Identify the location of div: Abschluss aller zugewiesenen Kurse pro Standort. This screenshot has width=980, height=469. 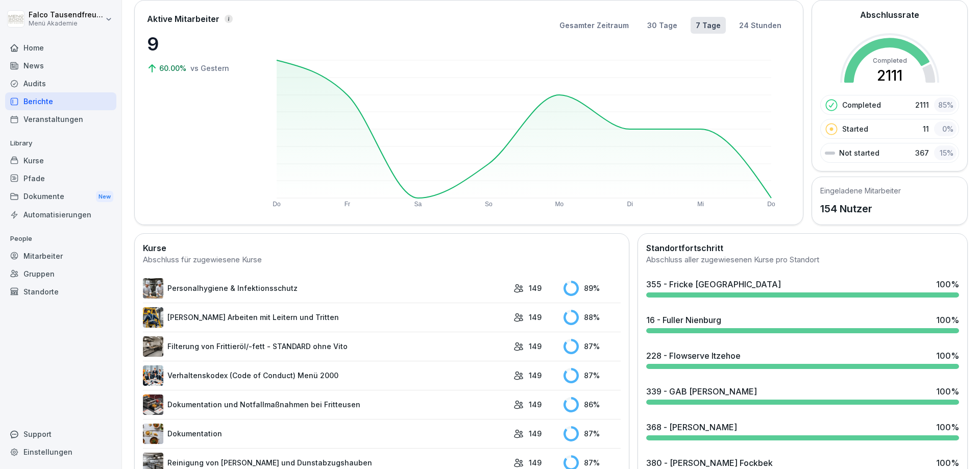
(802, 260).